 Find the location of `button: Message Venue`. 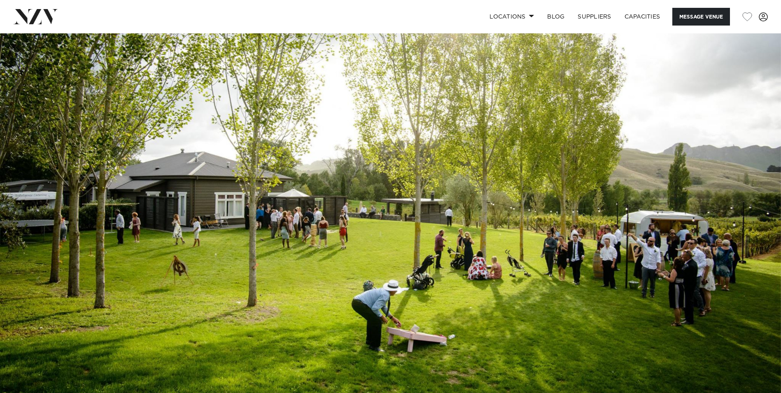

button: Message Venue is located at coordinates (701, 16).